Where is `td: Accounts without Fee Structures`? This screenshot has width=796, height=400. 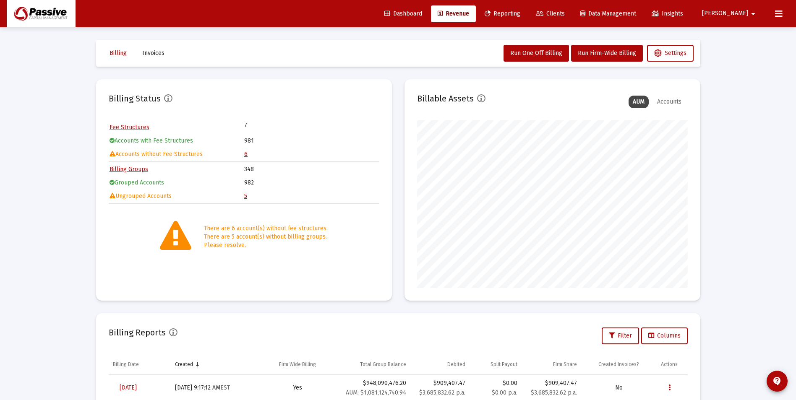 td: Accounts without Fee Structures is located at coordinates (177, 154).